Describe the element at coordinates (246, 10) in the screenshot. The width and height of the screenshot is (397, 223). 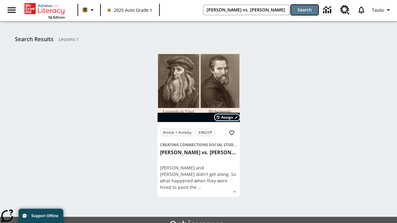
I see `input: search field` at that location.